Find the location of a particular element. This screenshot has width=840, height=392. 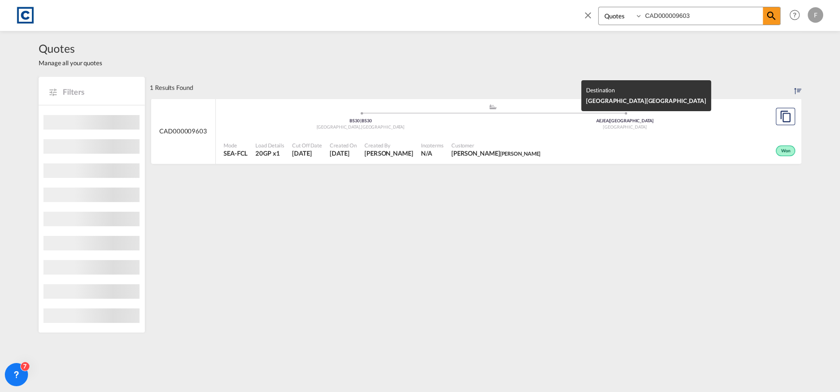

span: Load Details is located at coordinates (270, 145).